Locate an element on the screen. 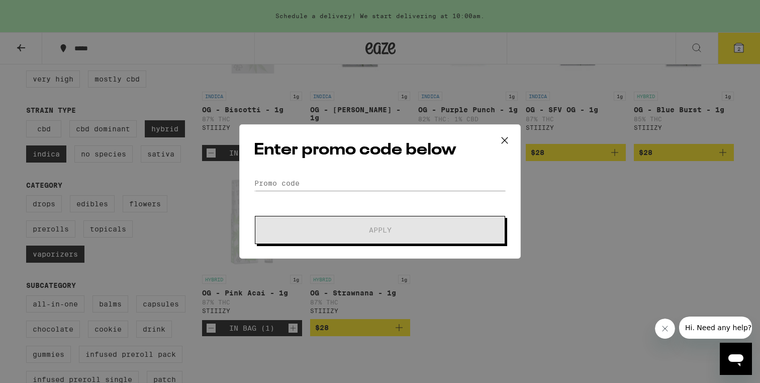  span: Hi. Need any help? is located at coordinates (39, 11).